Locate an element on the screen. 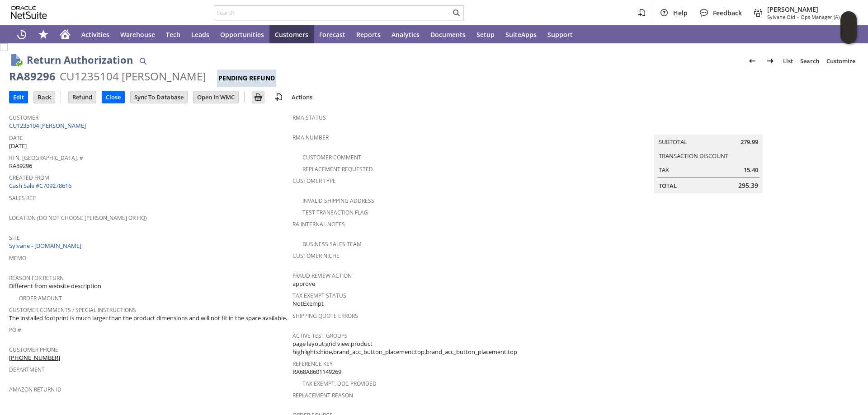  a: Active Test Groups is located at coordinates (320, 336).